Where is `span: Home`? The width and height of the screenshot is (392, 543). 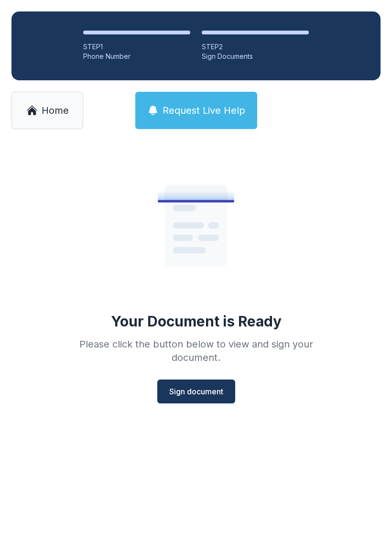
span: Home is located at coordinates (55, 111).